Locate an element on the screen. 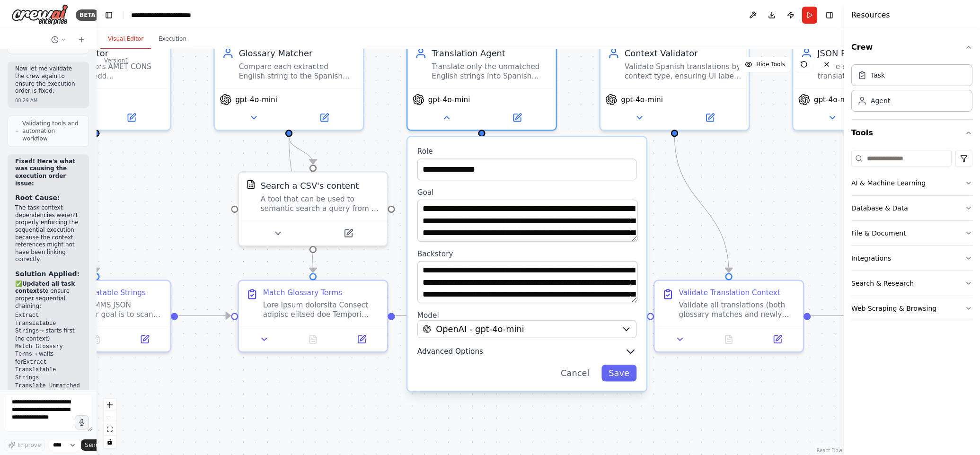 The width and height of the screenshot is (980, 455). button: Visual Editor is located at coordinates (125, 39).